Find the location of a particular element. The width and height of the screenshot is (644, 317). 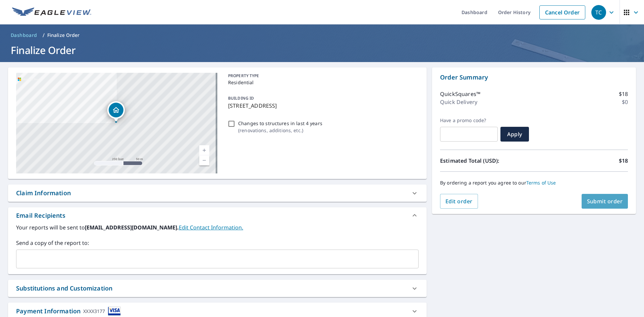

p: ( renovations, additions, etc. ) is located at coordinates (280, 130).